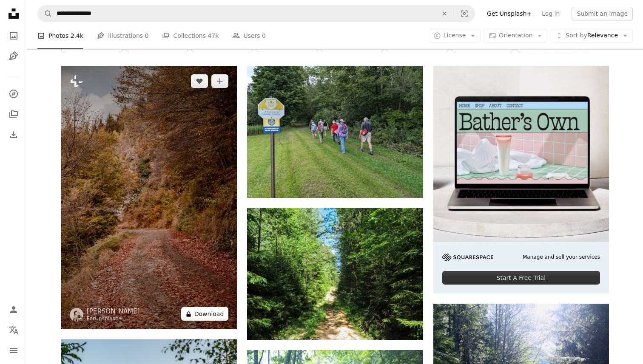 The image size is (643, 364). What do you see at coordinates (77, 315) in the screenshot?
I see `a: Go to laura adai's profile` at bounding box center [77, 315].